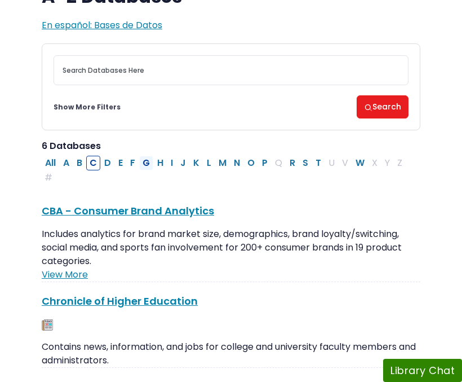 This screenshot has width=462, height=382. What do you see at coordinates (251, 163) in the screenshot?
I see `button: Filter Results O` at bounding box center [251, 163].